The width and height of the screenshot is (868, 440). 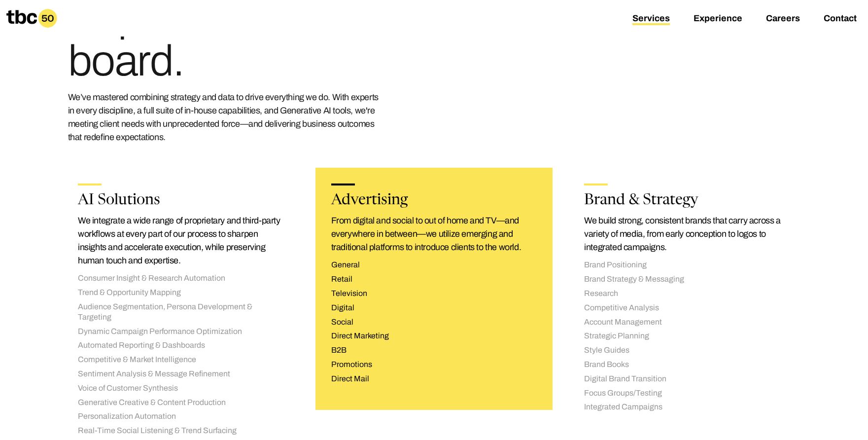 I want to click on p: We’ve mastered combining strategy and data to drive everything we do. With experts in every disci..., so click(x=226, y=117).